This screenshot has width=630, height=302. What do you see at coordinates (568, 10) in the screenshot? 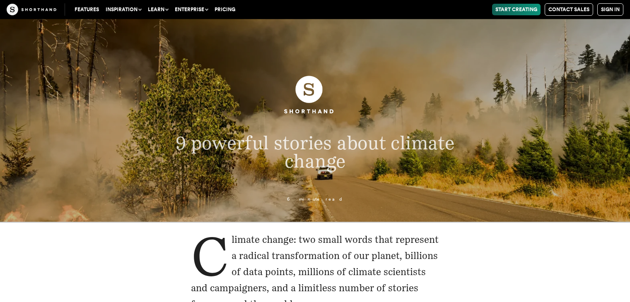
I see `a: Contact Sales` at bounding box center [568, 10].